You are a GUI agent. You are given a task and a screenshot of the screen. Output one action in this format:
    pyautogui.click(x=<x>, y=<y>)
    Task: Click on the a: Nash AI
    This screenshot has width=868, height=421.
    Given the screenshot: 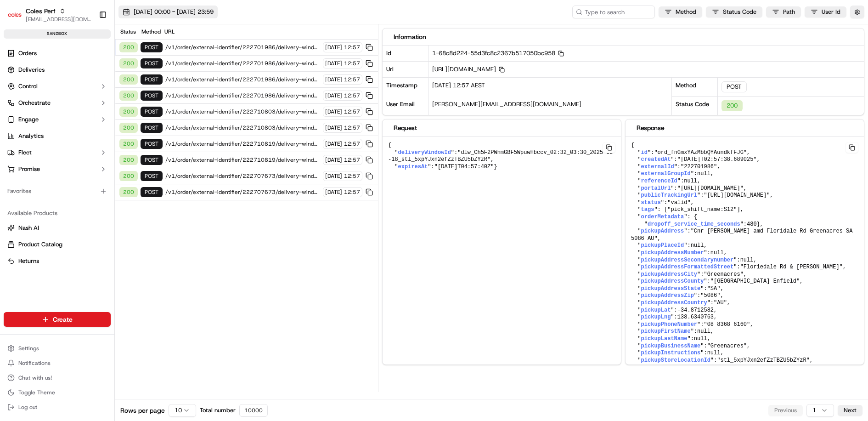 What is the action you would take?
    pyautogui.click(x=57, y=228)
    